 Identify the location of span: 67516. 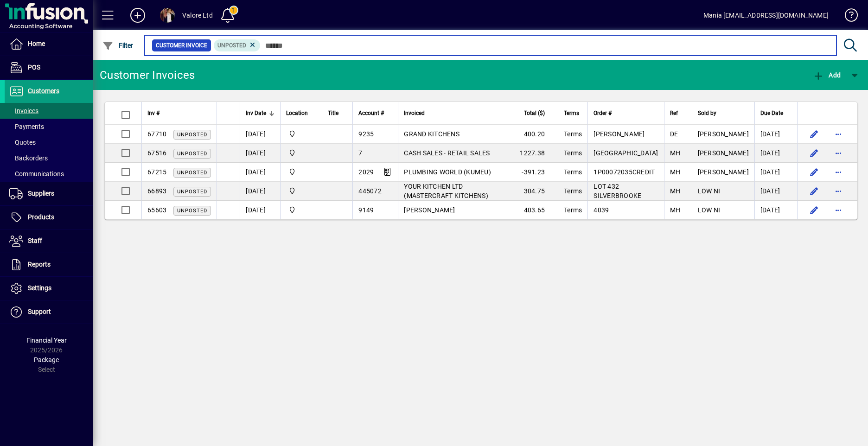
(157, 153).